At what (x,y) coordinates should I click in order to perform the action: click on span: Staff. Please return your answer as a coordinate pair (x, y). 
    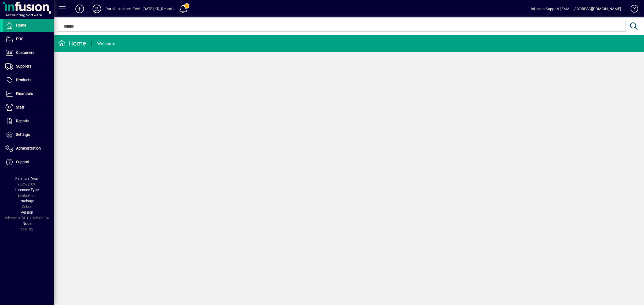
    Looking at the image, I should click on (20, 107).